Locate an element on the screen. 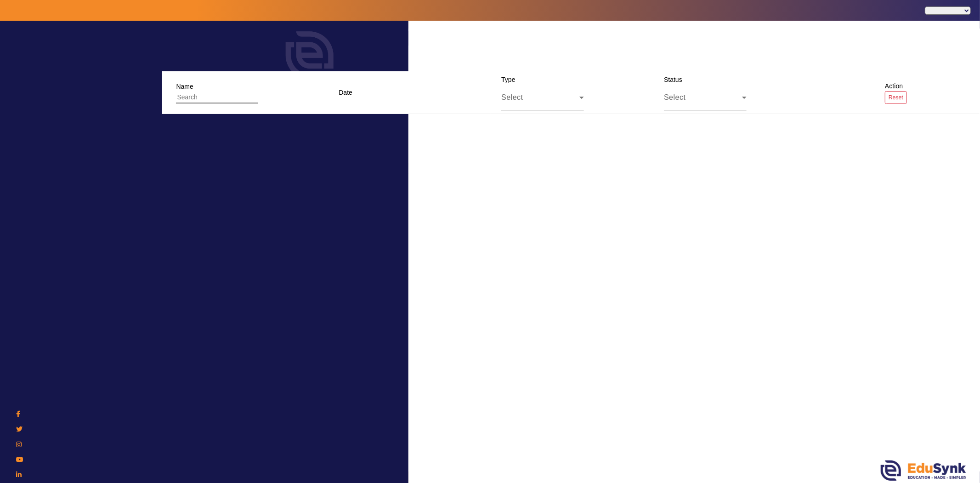 The width and height of the screenshot is (980, 483). button: Reset is located at coordinates (896, 97).